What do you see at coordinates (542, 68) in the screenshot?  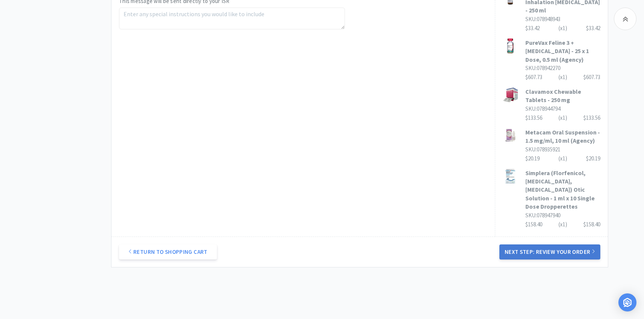 I see `span: SKU: 078942270` at bounding box center [542, 68].